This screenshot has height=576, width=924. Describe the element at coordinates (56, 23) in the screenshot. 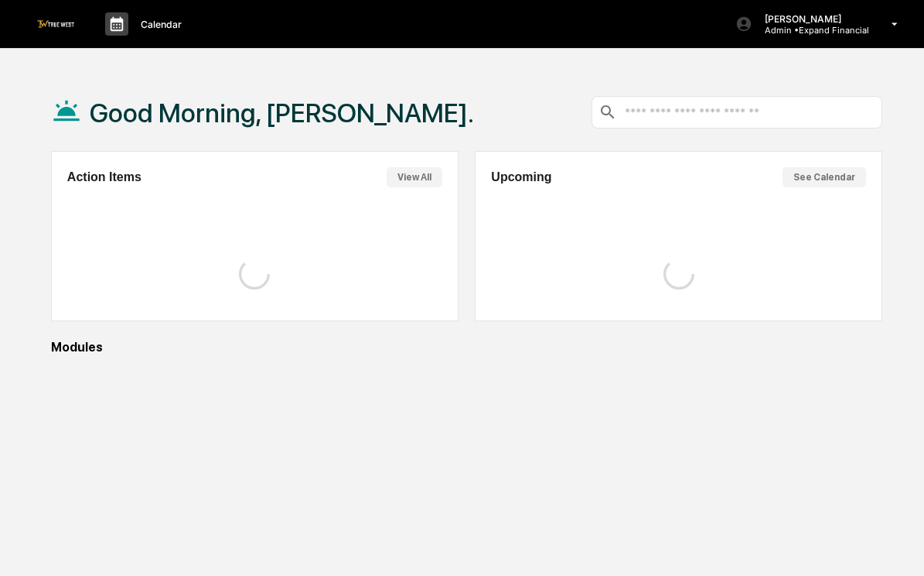

I see `img: logo` at that location.